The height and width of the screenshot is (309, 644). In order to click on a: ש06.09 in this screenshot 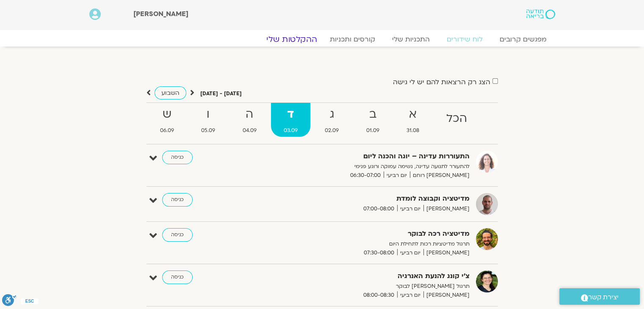, I will do `click(167, 119)`.